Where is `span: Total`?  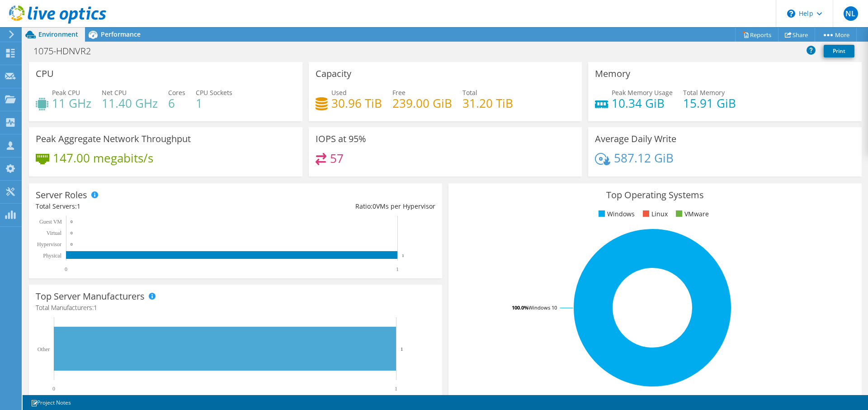
span: Total is located at coordinates (470, 92).